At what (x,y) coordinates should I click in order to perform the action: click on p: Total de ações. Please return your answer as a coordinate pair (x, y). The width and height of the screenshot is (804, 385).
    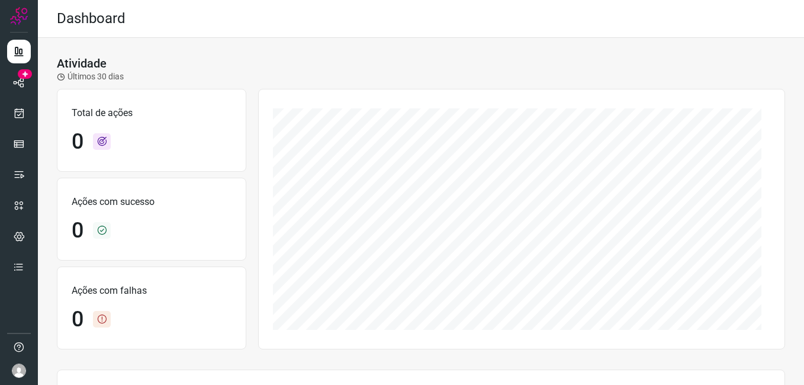
    Looking at the image, I should click on (152, 113).